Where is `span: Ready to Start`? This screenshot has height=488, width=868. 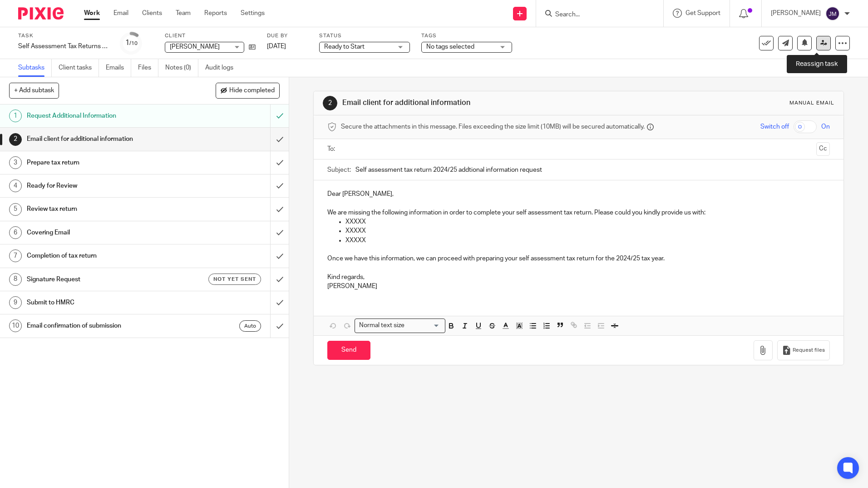
span: Ready to Start is located at coordinates (344, 47).